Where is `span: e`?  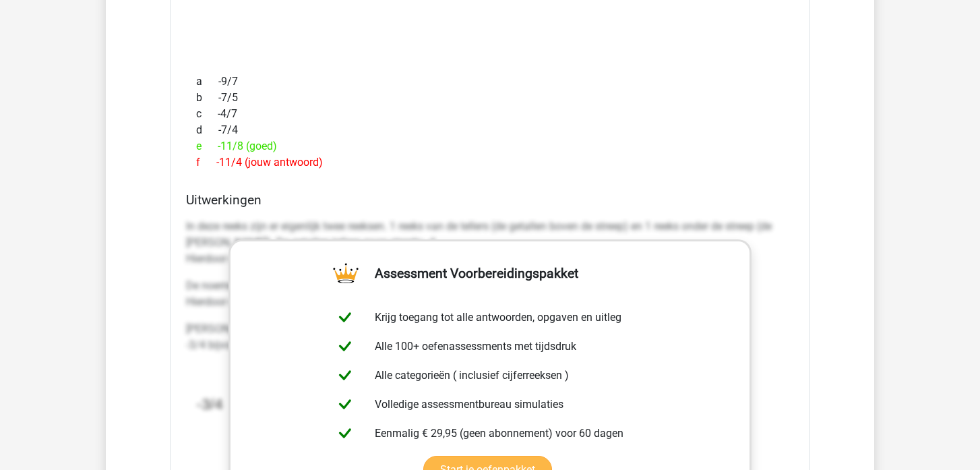 span: e is located at coordinates (207, 147).